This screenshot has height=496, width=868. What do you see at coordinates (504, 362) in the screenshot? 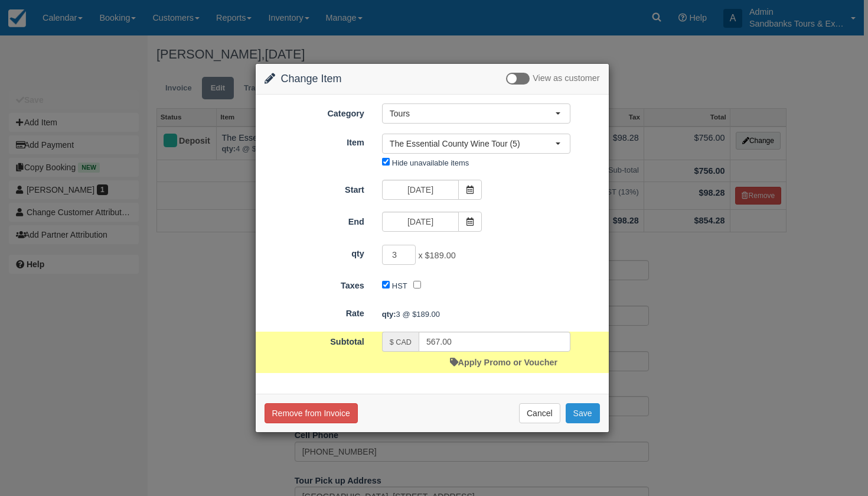
I see `a: Apply Promo or Voucher` at bounding box center [504, 362].